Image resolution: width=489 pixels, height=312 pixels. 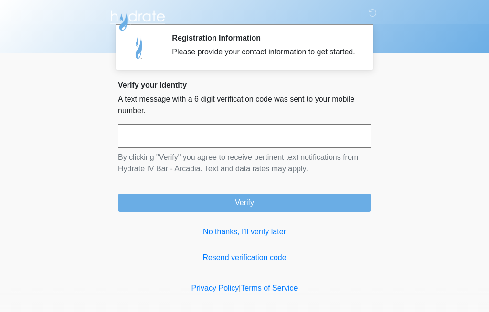 What do you see at coordinates (269, 288) in the screenshot?
I see `a: Terms of Service` at bounding box center [269, 288].